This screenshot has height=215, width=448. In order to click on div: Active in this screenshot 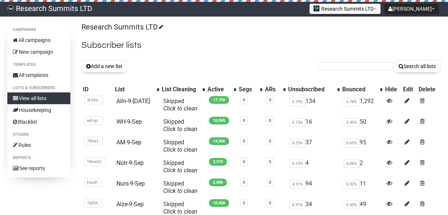, I will do `click(219, 90)`.